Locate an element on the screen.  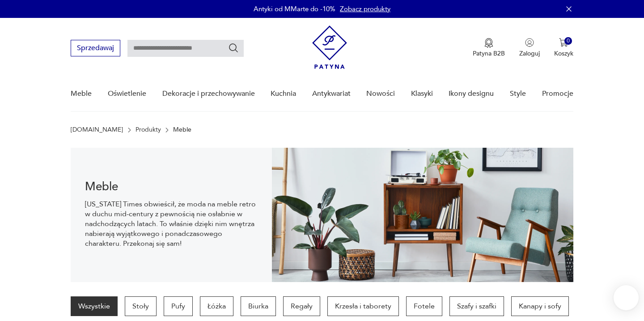
p: Zaloguj is located at coordinates (529, 54).